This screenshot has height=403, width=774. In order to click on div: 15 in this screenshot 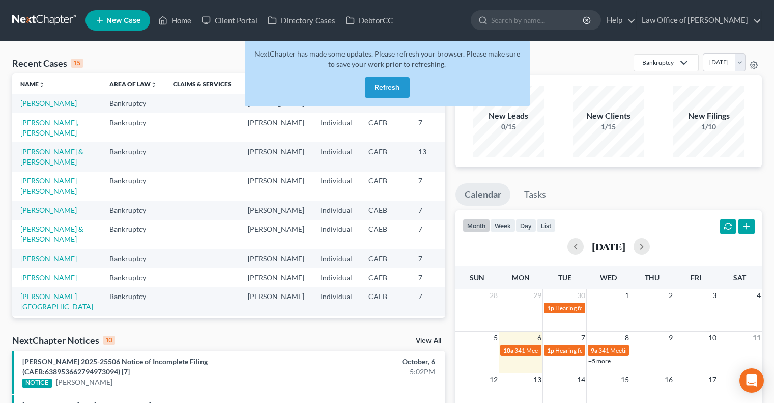, I will do `click(77, 63)`.